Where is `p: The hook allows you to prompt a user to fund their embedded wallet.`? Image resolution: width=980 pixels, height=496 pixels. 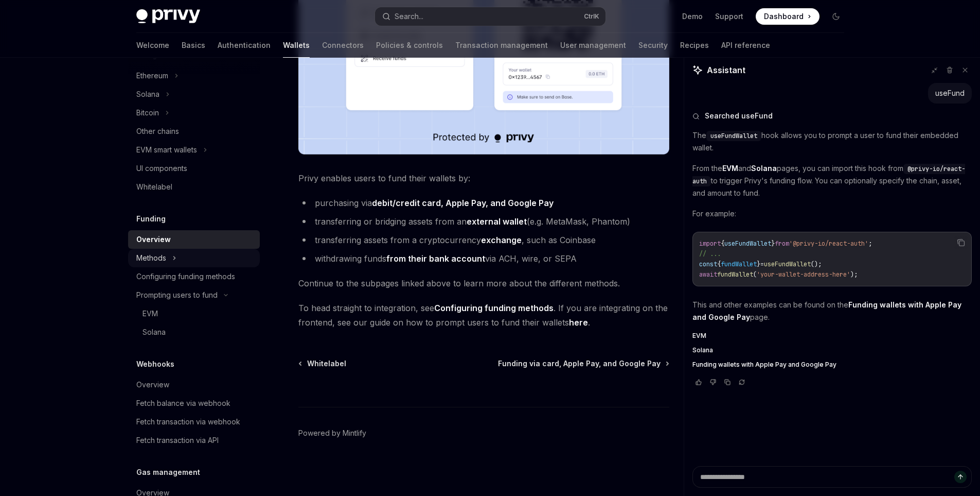
p: The hook allows you to prompt a user to fund their embedded wallet. is located at coordinates (832, 141).